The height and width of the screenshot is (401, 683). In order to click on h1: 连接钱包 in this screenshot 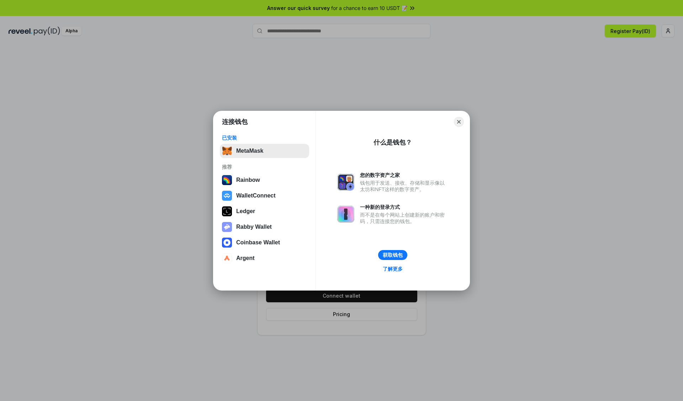, I will do `click(235, 122)`.